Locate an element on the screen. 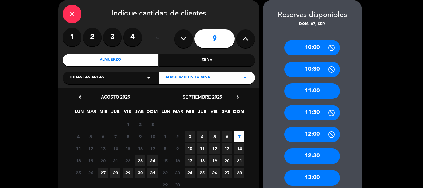  label: 3 is located at coordinates (112, 37).